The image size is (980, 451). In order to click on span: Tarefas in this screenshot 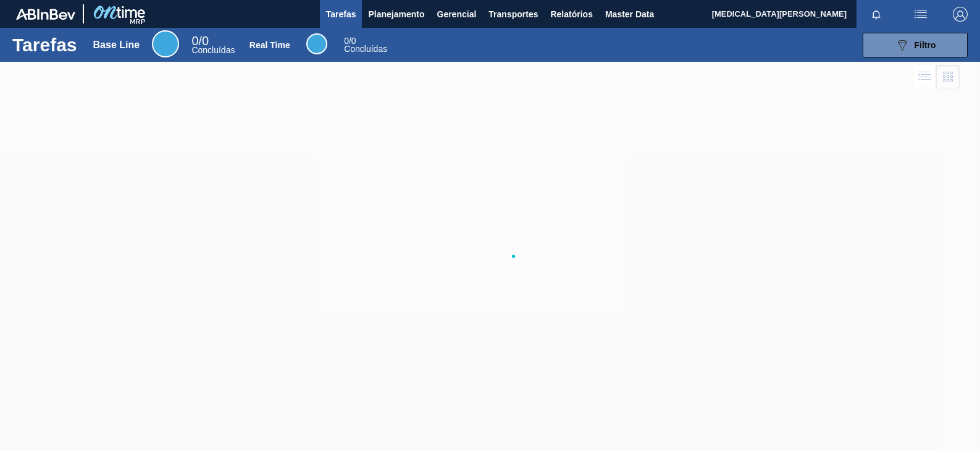, I will do `click(341, 14)`.